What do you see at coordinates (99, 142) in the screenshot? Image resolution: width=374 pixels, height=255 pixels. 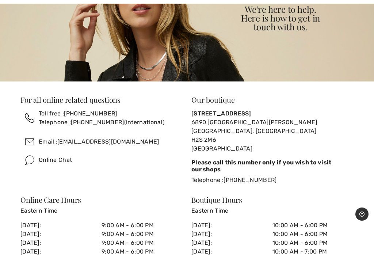 I see `div: Email :` at bounding box center [99, 142].